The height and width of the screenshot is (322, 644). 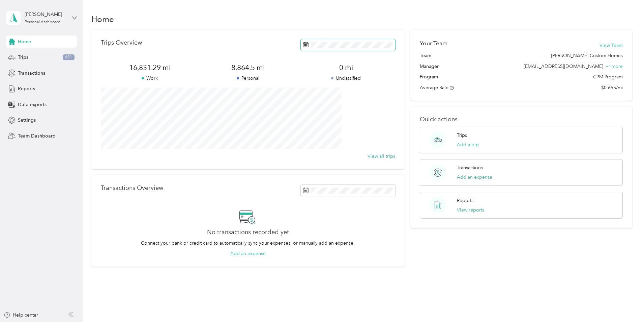 What do you see at coordinates (346, 68) in the screenshot?
I see `span: 0 mi` at bounding box center [346, 68].